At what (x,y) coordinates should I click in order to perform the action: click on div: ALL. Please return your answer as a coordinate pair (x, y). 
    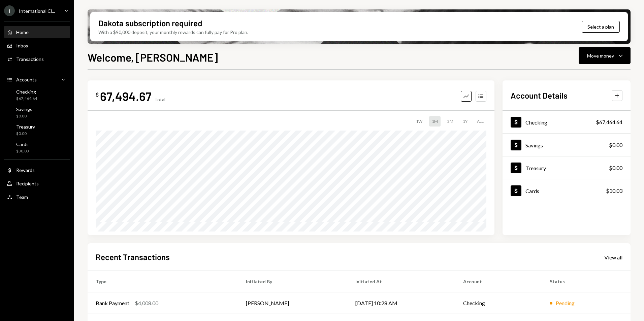
    Looking at the image, I should click on (481, 121).